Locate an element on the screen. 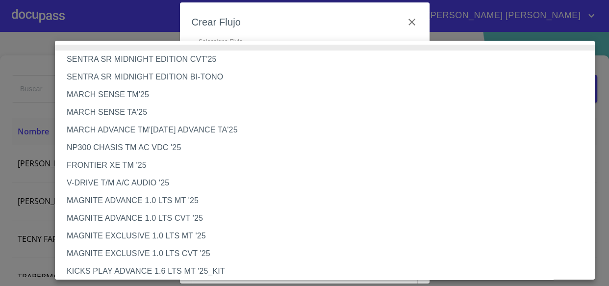 Image resolution: width=609 pixels, height=286 pixels. li: SENTRA SR MIDNIGHT EDITION BI-TONO is located at coordinates (328, 77).